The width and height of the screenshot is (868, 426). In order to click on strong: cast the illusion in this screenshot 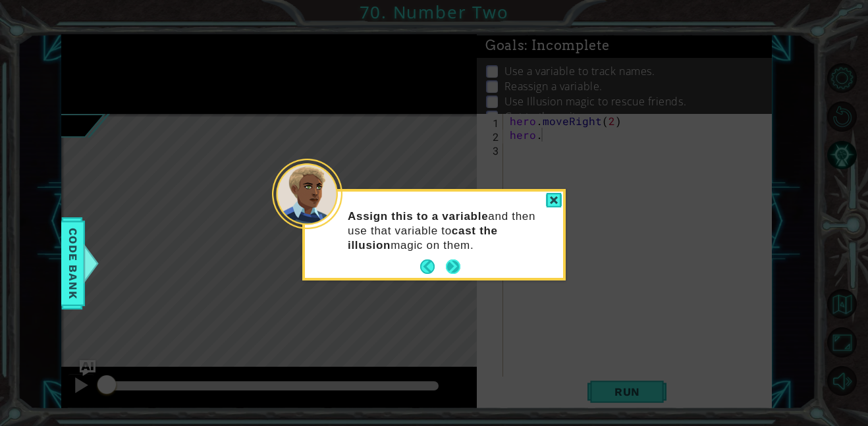, I will do `click(423, 238)`.